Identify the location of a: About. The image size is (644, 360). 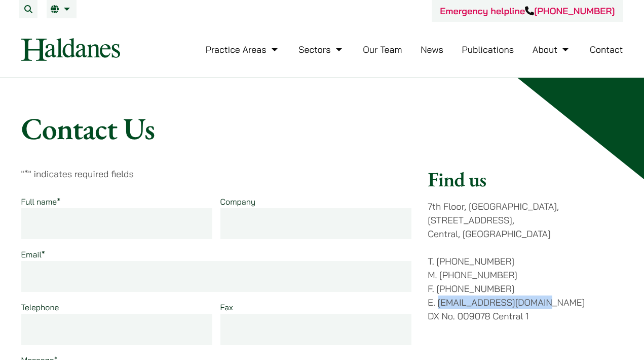
(552, 49).